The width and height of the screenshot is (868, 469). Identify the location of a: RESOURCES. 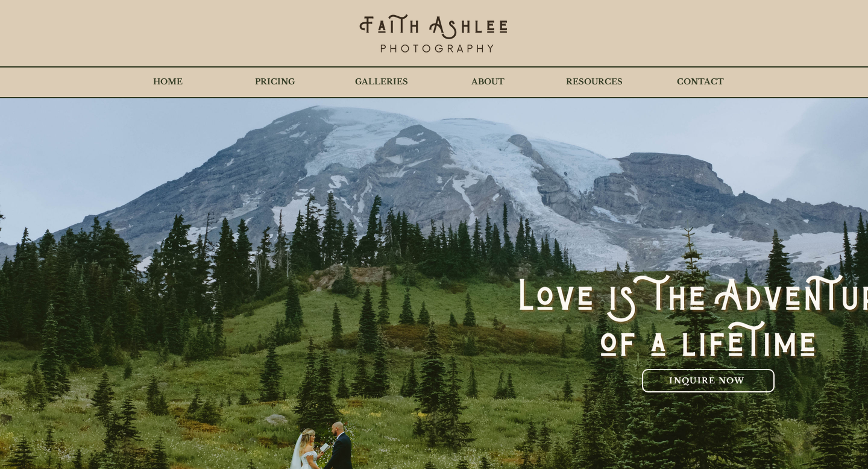
(594, 82).